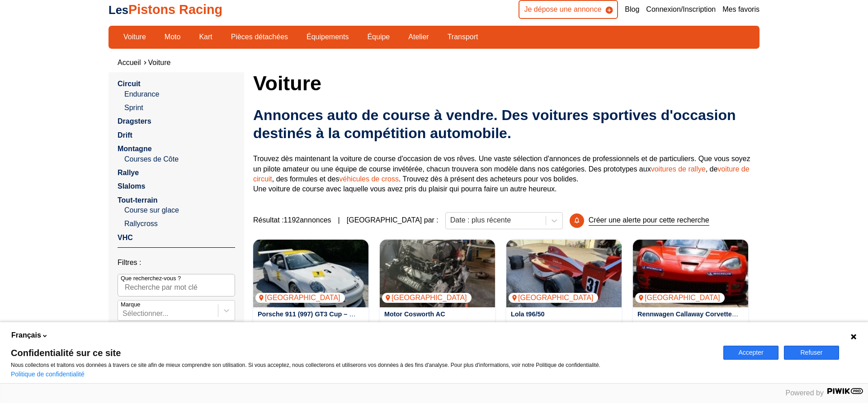 This screenshot has height=403, width=868. I want to click on a: Moto, so click(173, 37).